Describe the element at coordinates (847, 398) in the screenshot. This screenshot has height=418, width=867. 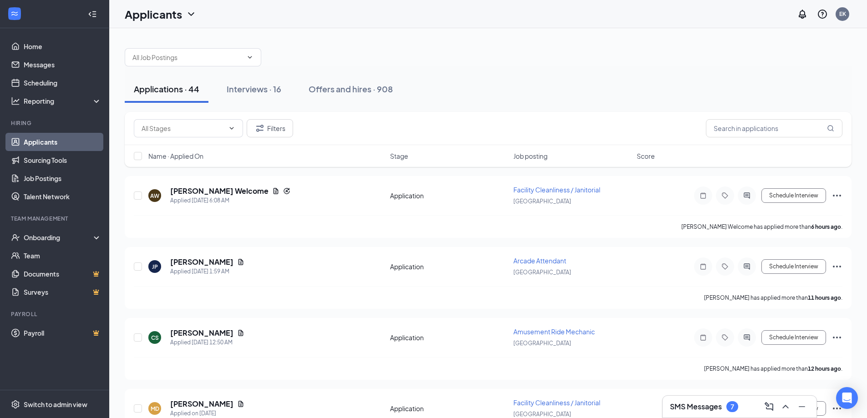
I see `div: Open Intercom Messenger` at that location.